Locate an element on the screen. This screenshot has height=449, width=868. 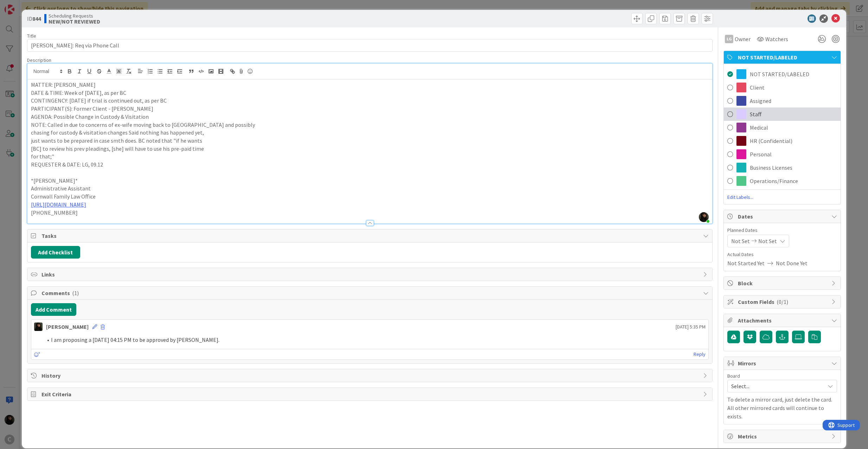
span: Dates is located at coordinates (783, 216).